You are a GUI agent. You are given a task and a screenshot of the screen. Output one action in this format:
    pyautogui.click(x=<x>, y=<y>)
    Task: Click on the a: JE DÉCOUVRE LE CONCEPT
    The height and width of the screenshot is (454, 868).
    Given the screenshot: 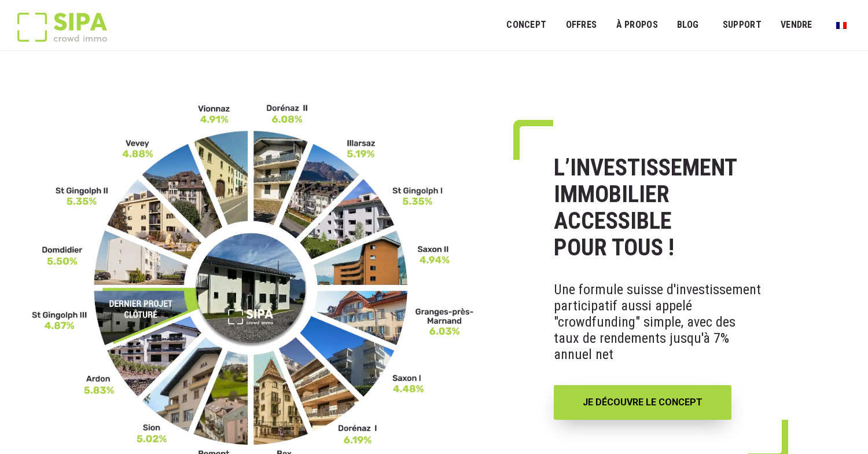 What is the action you would take?
    pyautogui.click(x=642, y=402)
    